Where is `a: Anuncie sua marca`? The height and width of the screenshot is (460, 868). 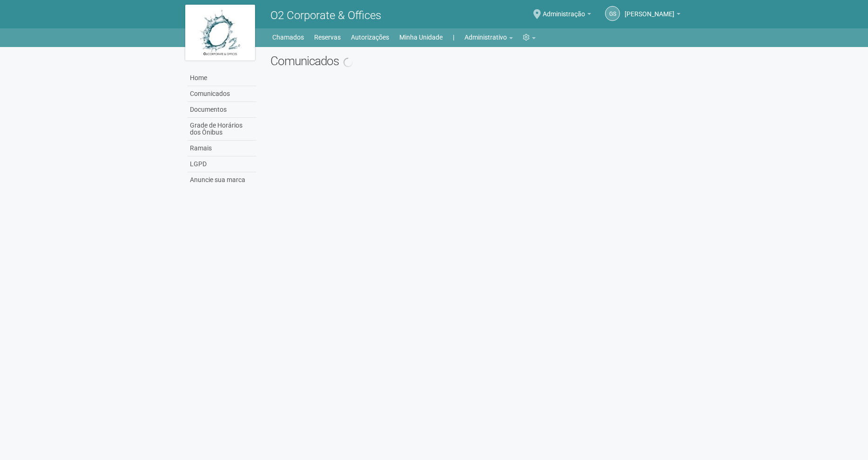
a: Anuncie sua marca is located at coordinates (222, 180).